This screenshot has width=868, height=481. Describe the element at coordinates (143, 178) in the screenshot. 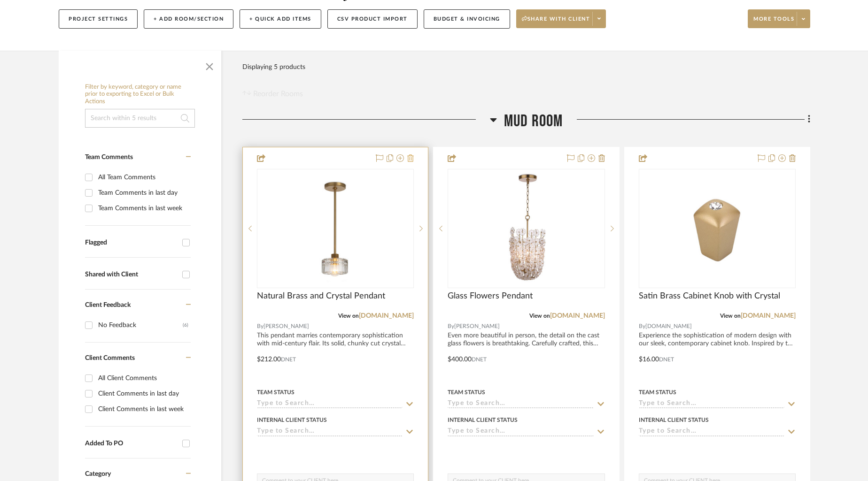

I see `div: All Team Comments` at that location.